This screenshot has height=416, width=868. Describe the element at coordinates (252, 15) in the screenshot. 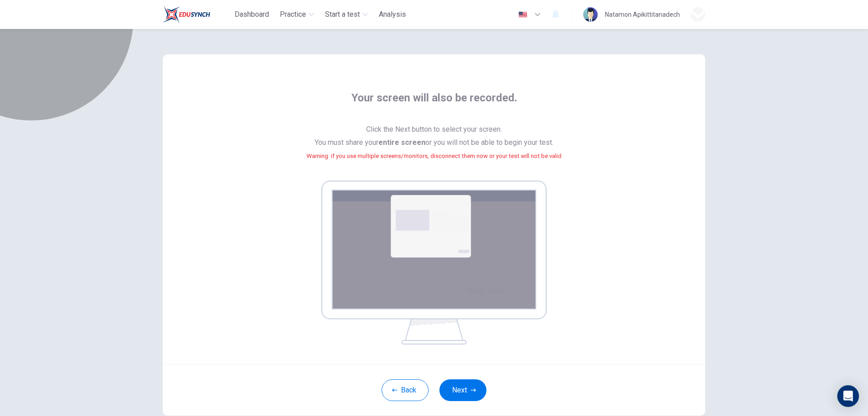

I see `span: Dashboard` at that location.